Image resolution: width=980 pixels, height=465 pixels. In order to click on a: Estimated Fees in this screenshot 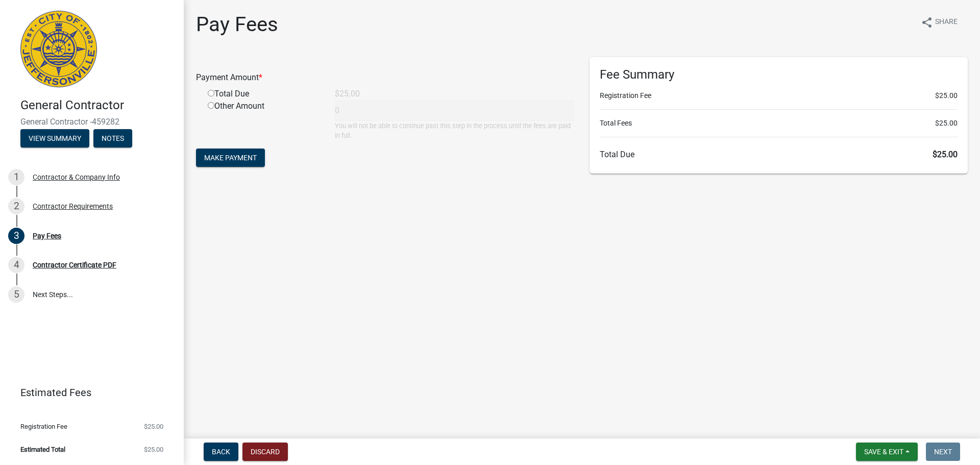, I will do `click(88, 392)`.